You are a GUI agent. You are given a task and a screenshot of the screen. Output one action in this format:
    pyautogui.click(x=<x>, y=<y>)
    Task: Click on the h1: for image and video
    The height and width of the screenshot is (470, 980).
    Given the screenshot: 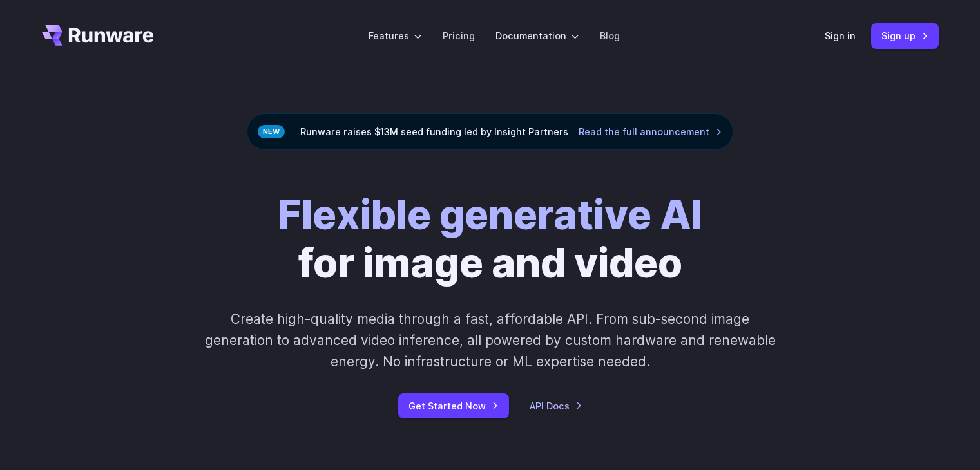 What is the action you would take?
    pyautogui.click(x=490, y=240)
    